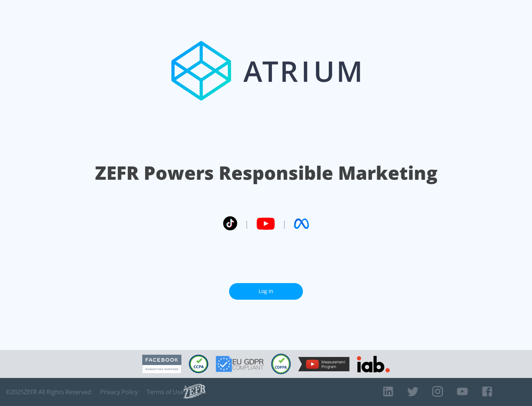 Image resolution: width=532 pixels, height=406 pixels. I want to click on a: Log In, so click(266, 291).